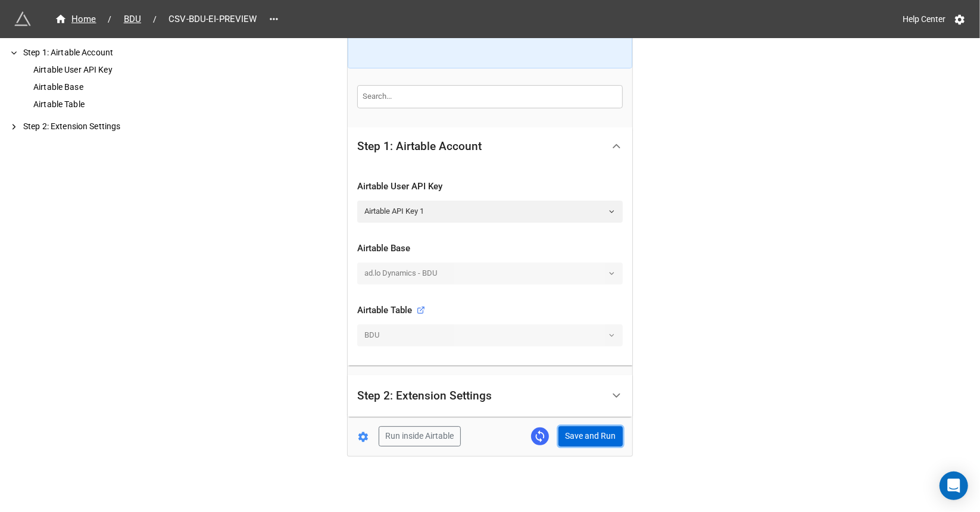 The width and height of the screenshot is (980, 512). Describe the element at coordinates (132, 19) in the screenshot. I see `a: BDU` at that location.